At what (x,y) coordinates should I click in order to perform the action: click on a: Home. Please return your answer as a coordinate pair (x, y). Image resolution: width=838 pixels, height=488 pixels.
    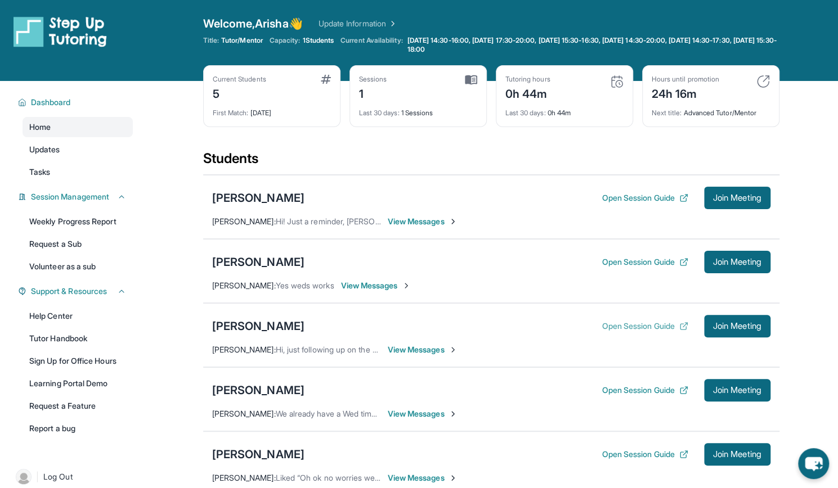
    Looking at the image, I should click on (78, 127).